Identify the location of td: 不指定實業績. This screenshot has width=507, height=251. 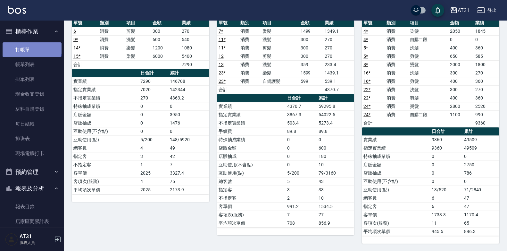
(251, 123).